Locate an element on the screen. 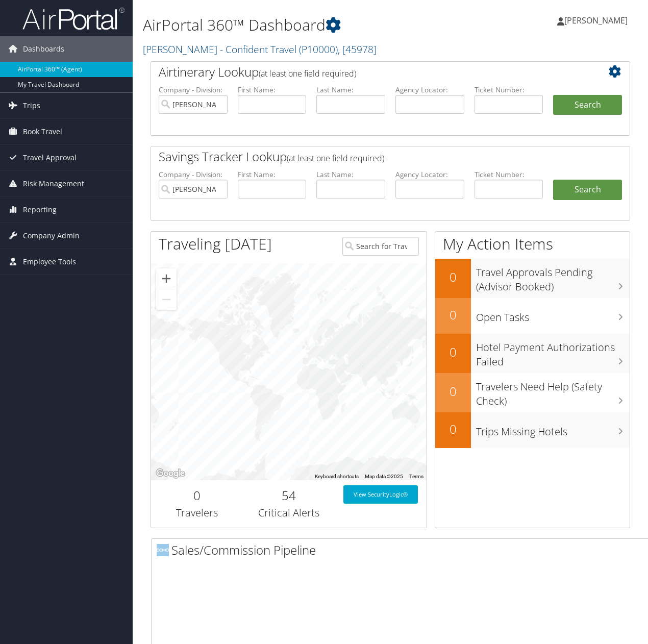 The image size is (648, 644). span: Trips is located at coordinates (32, 106).